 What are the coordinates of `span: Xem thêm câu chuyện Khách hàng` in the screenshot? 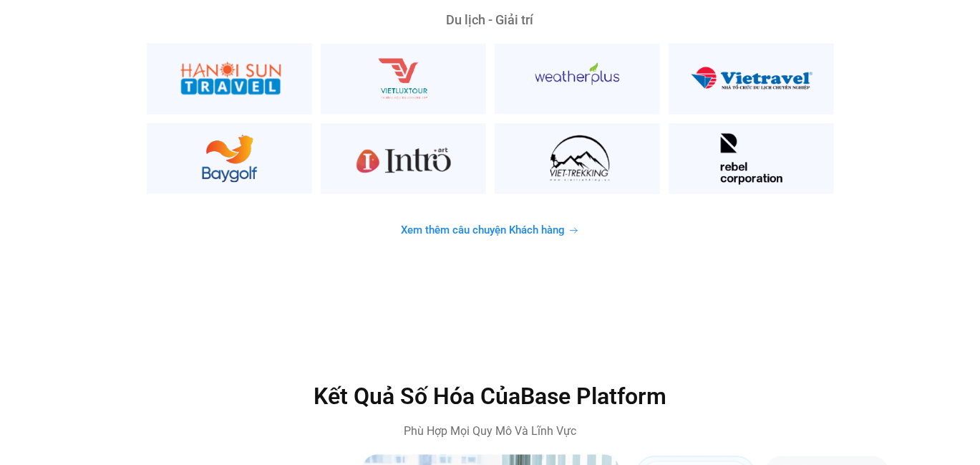 It's located at (483, 231).